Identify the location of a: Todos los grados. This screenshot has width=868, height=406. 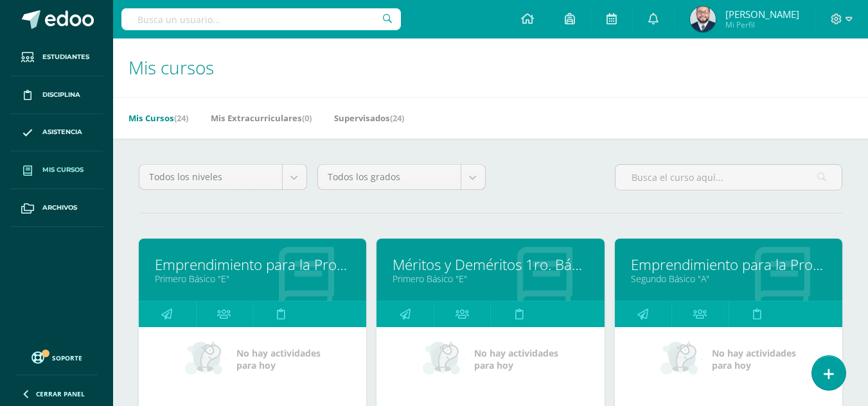
(401, 177).